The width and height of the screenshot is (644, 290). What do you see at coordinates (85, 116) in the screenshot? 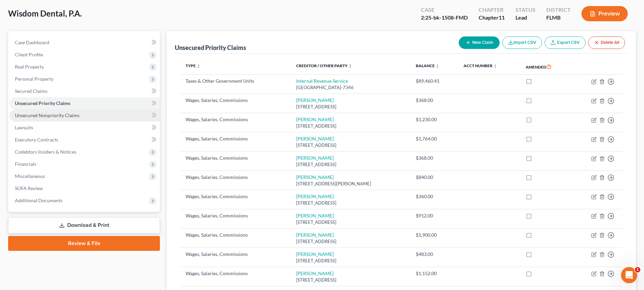
I see `a: Unsecured Nonpriority Claims` at bounding box center [85, 116].